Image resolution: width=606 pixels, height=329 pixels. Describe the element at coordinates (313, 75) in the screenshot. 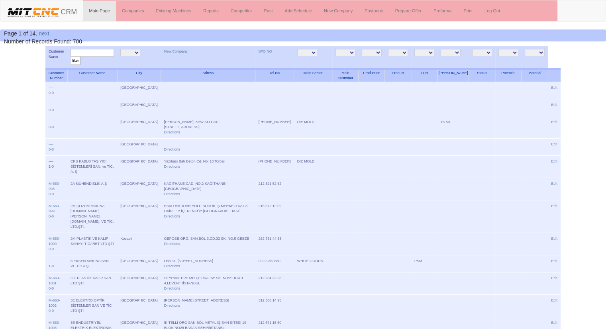

I see `th: Main Sector` at that location.